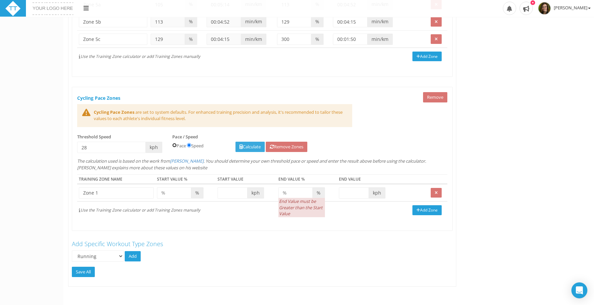 The width and height of the screenshot is (594, 305). Describe the element at coordinates (133, 256) in the screenshot. I see `a: Add` at that location.